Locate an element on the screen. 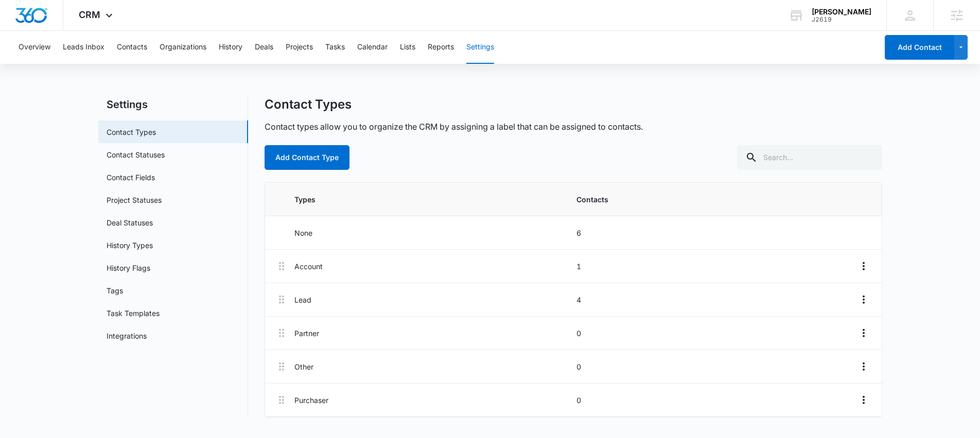 This screenshot has height=438, width=980. button: Organizations is located at coordinates (183, 47).